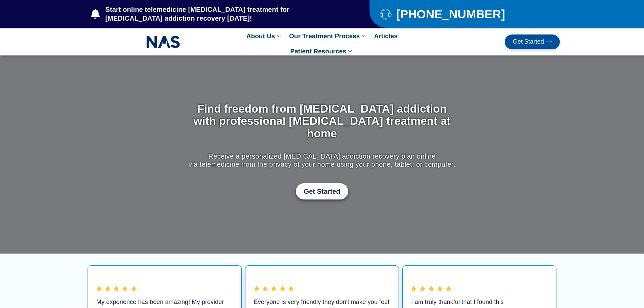 This screenshot has height=308, width=644. I want to click on a: Patient Resources, so click(322, 51).